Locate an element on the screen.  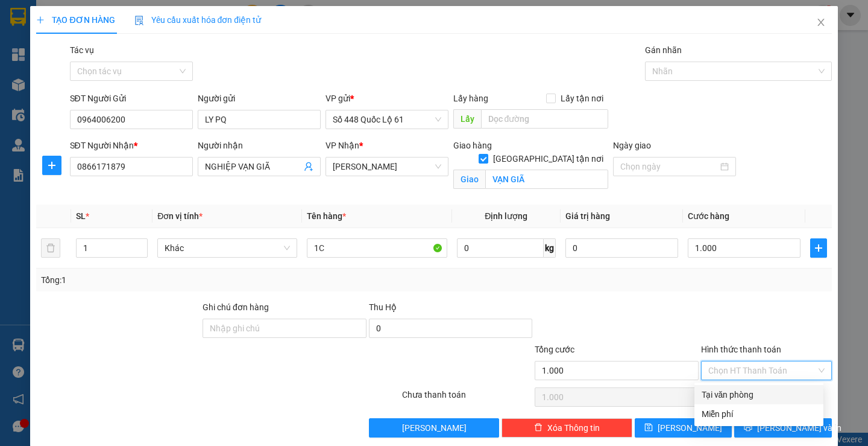
img: icon is located at coordinates (140, 20).